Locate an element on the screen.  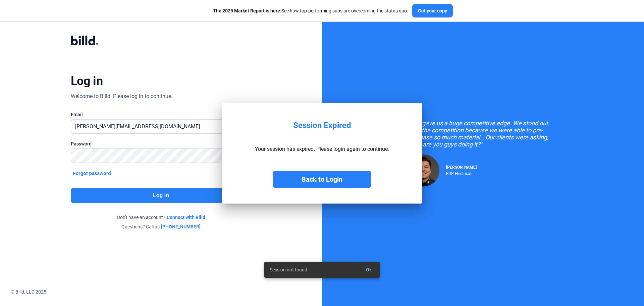
span: Ok is located at coordinates (369, 270).